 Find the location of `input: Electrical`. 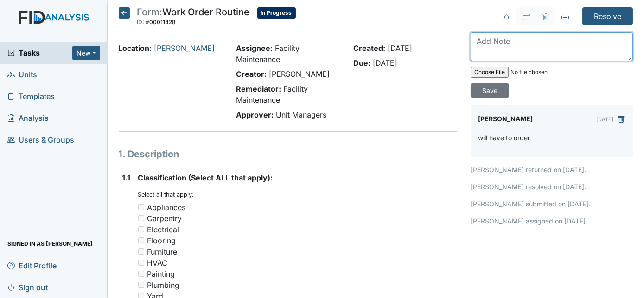

input: Electrical is located at coordinates (141, 229).